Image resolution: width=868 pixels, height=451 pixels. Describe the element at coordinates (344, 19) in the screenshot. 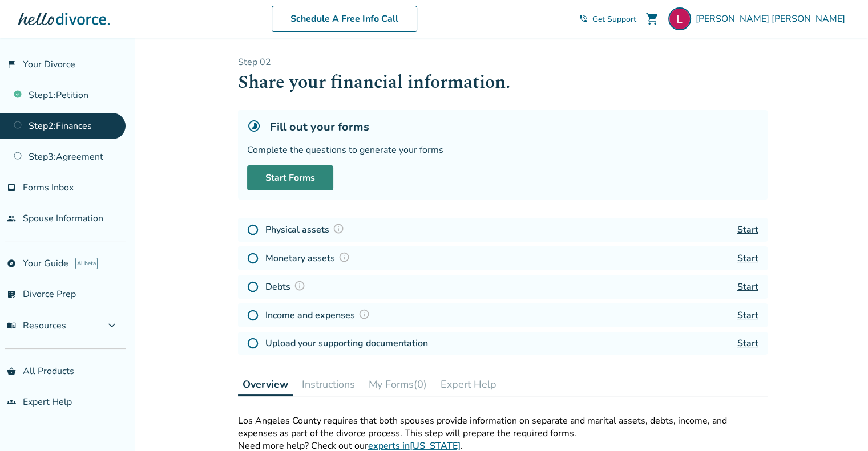

I see `a: Schedule A Free Info Call` at that location.